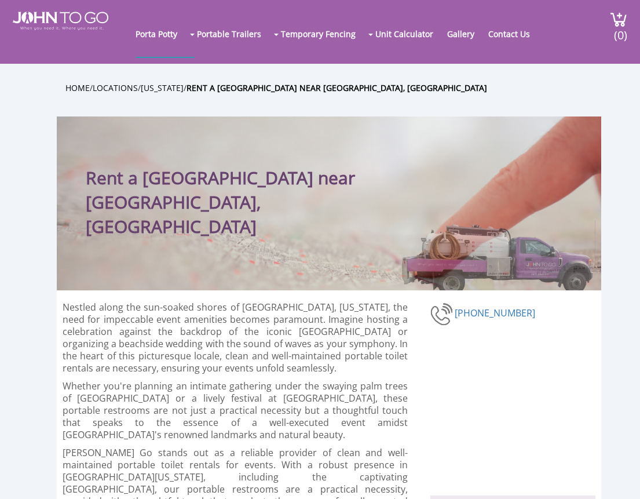 The width and height of the screenshot is (640, 499). Describe the element at coordinates (60, 21) in the screenshot. I see `img: JOHN to go` at that location.